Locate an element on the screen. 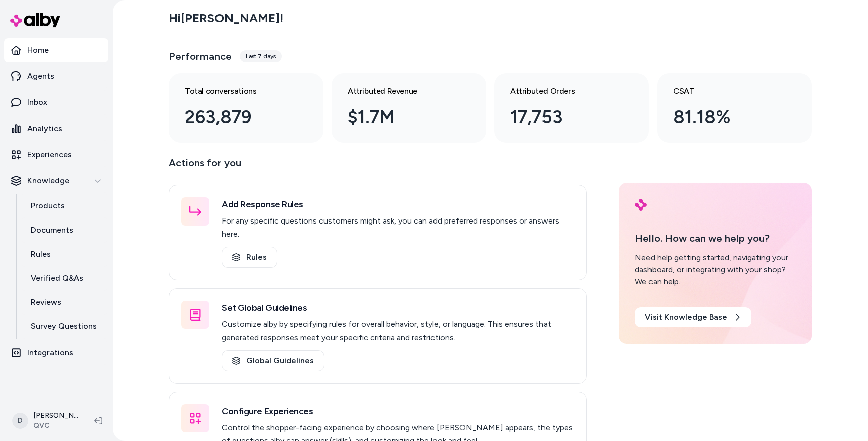 The height and width of the screenshot is (441, 868). a: Global Guidelines is located at coordinates (273, 360).